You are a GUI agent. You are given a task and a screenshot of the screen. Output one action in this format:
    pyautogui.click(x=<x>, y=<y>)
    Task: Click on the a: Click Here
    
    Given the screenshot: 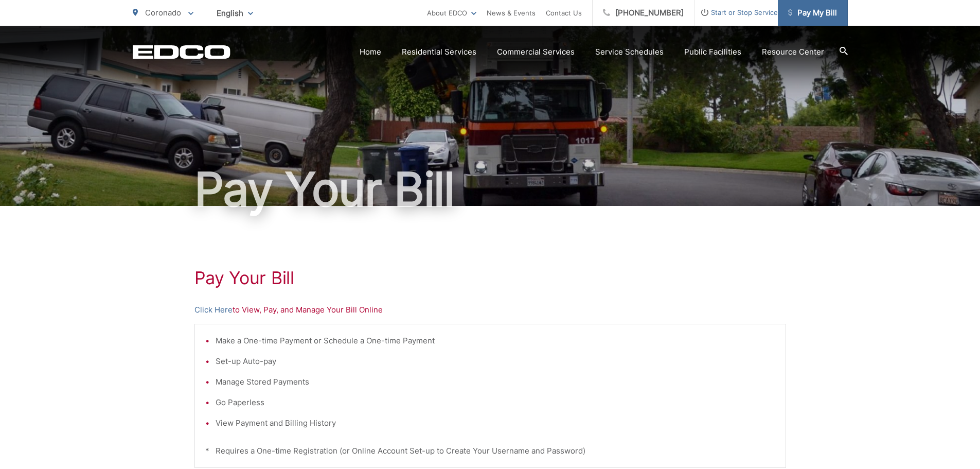 What is the action you would take?
    pyautogui.click(x=214, y=310)
    